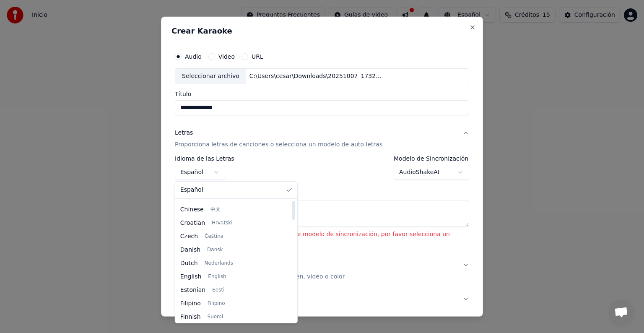 Image resolution: width=644 pixels, height=333 pixels. I want to click on span: Chinese, so click(192, 210).